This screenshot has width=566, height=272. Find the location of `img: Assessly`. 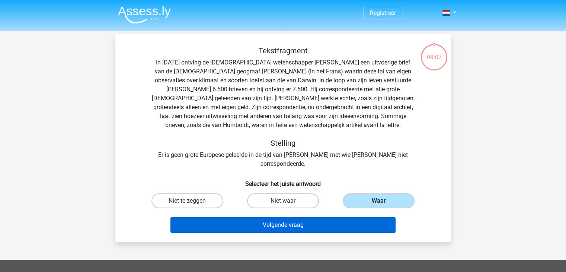

img: Assessly is located at coordinates (144, 15).